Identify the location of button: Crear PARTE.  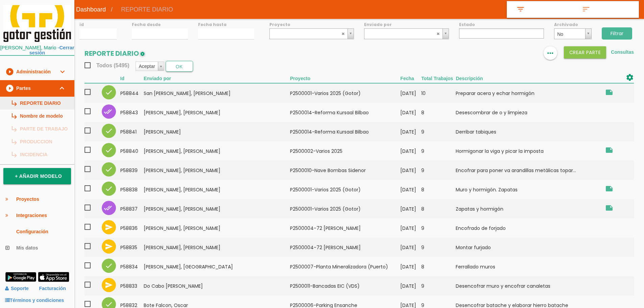
(585, 52).